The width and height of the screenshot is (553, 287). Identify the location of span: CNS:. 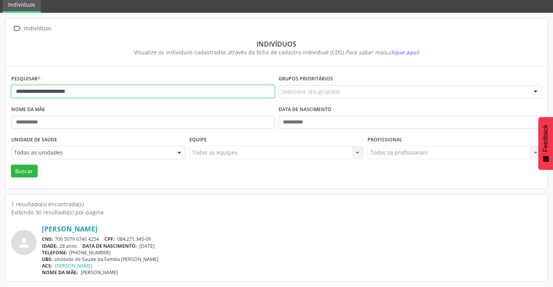
(47, 239).